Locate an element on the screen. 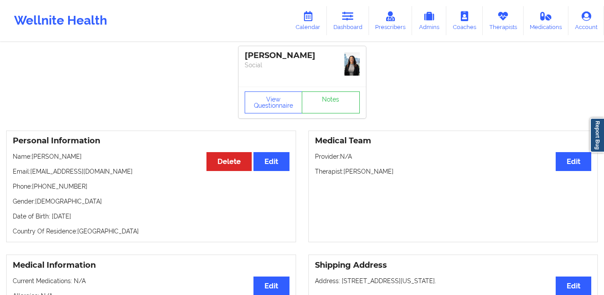 This screenshot has height=295, width=604. a: Prescribers is located at coordinates (391, 21).